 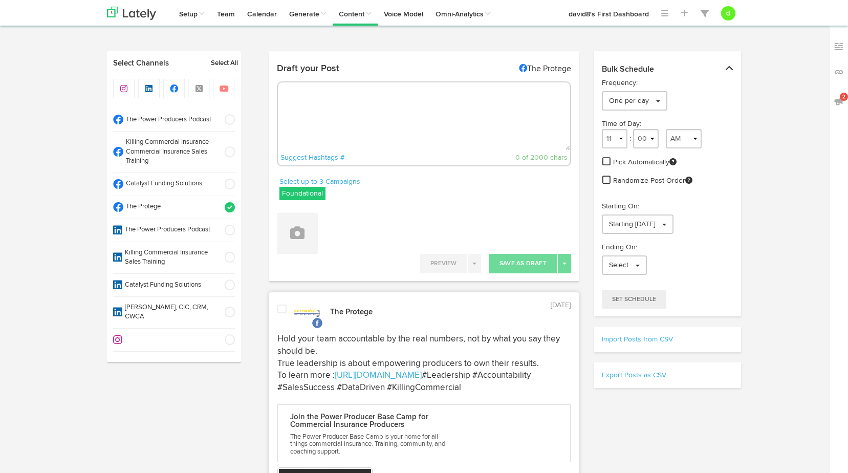 I want to click on img: announcements_off.svg, so click(x=839, y=101).